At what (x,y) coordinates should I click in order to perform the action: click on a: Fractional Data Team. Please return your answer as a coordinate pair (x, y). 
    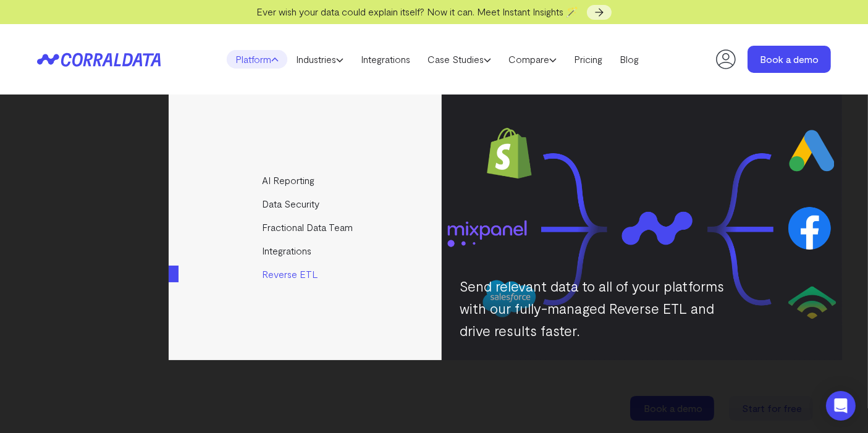
    Looking at the image, I should click on (306, 228).